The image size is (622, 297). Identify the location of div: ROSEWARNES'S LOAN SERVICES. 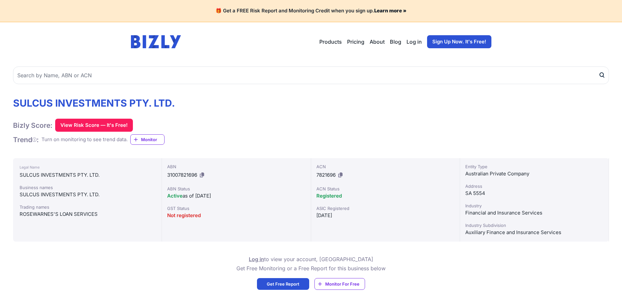
(87, 214).